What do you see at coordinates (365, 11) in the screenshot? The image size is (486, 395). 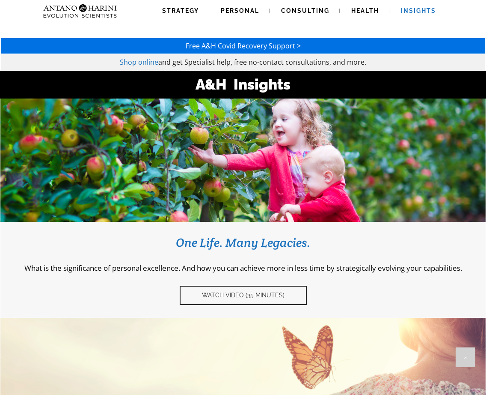 I see `span: Health` at bounding box center [365, 11].